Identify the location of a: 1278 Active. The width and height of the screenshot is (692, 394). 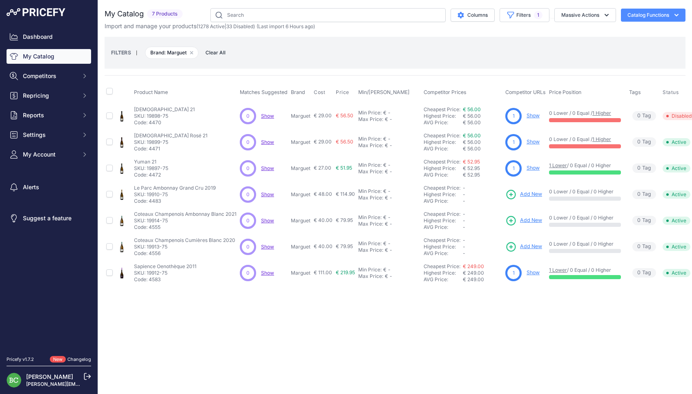
(211, 26).